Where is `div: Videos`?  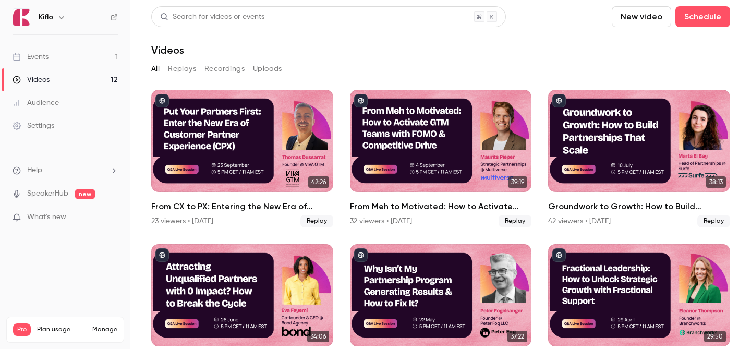 div: Videos is located at coordinates (31, 80).